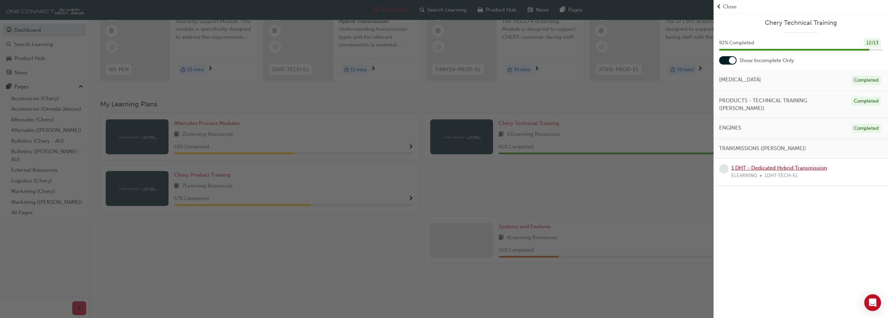  I want to click on div: 12 / 13, so click(872, 43).